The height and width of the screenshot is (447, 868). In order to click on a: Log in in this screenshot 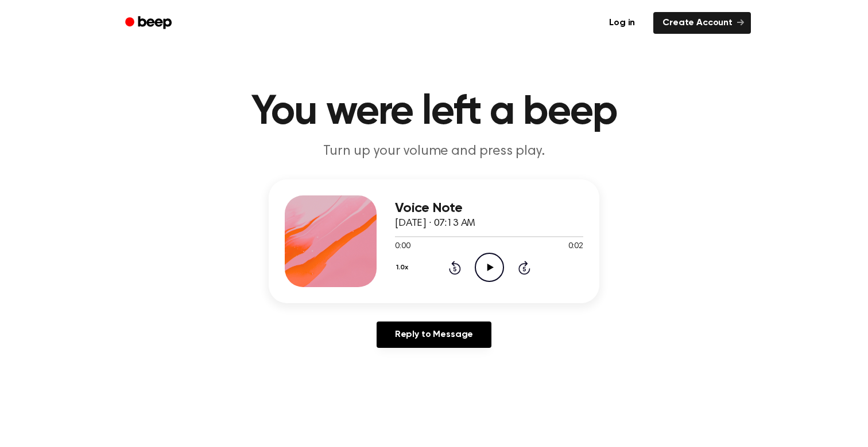, I will do `click(622, 23)`.